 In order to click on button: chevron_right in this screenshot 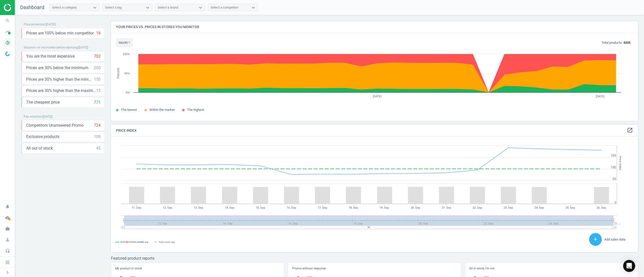, I will do `click(7, 272)`.